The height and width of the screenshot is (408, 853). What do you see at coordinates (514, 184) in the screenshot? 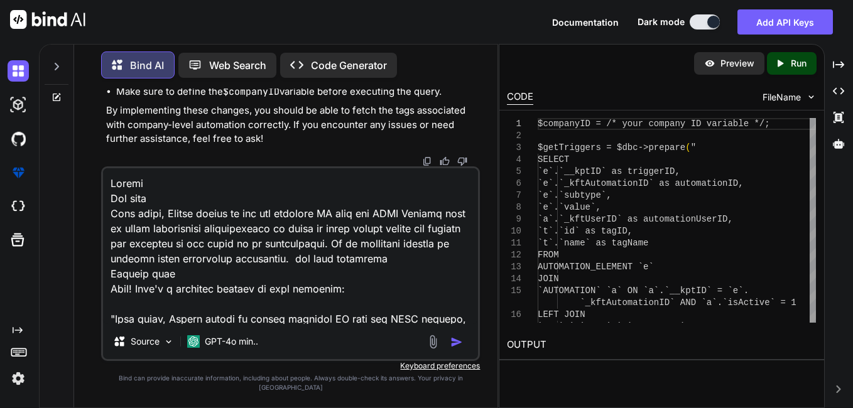
I see `div: 6` at bounding box center [514, 184].